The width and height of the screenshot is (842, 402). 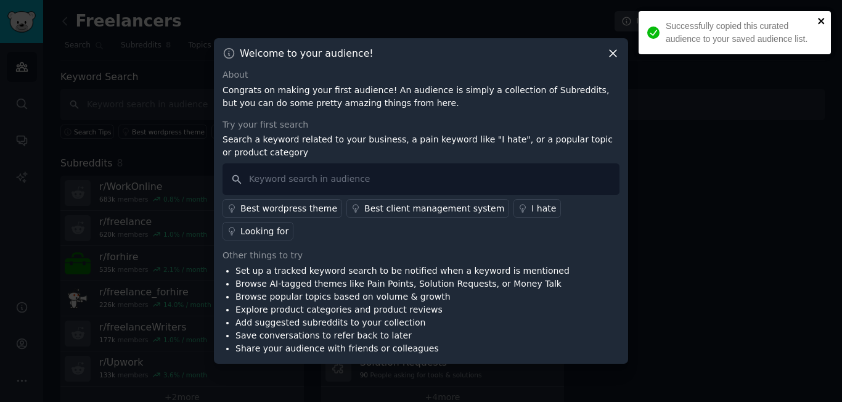 I want to click on a: I hate, so click(x=537, y=208).